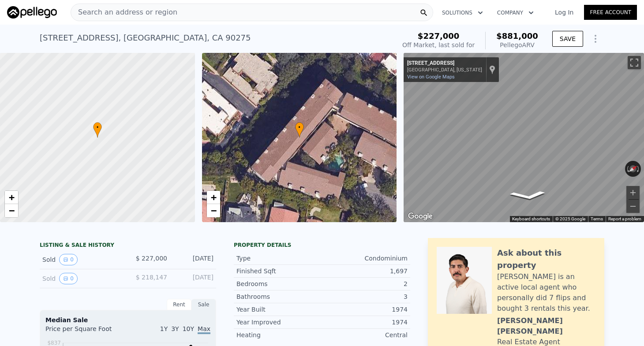 The width and height of the screenshot is (644, 346). I want to click on div: Map, so click(524, 137).